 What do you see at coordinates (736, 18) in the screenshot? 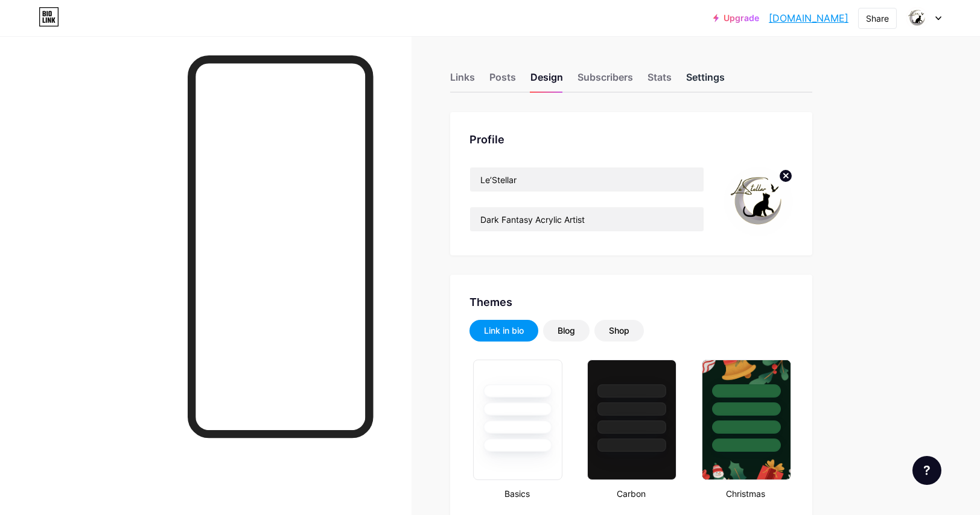
I see `a: Upgrade` at bounding box center [736, 18].